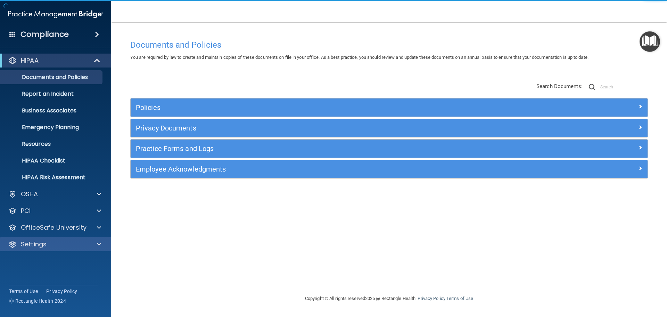  Describe the element at coordinates (30, 60) in the screenshot. I see `p: HIPAA` at that location.